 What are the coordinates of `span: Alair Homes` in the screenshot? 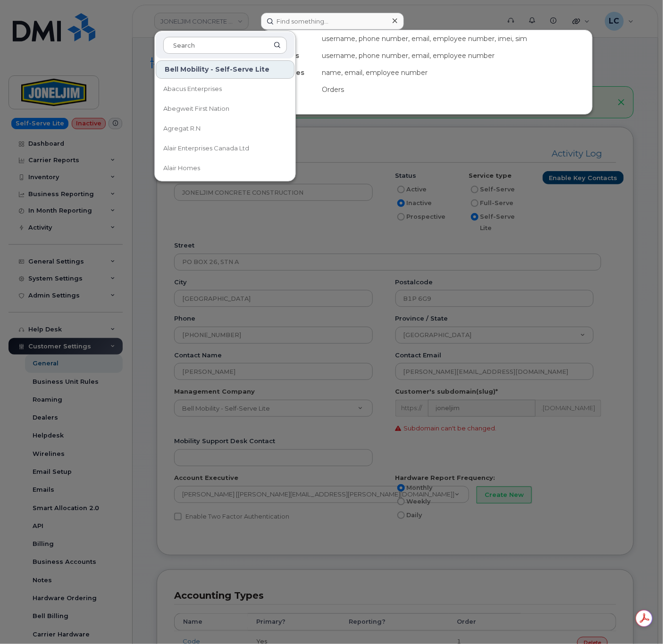 It's located at (182, 168).